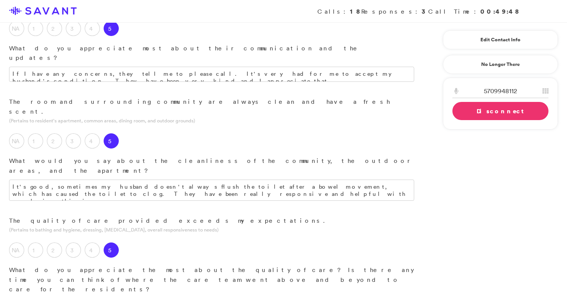  What do you see at coordinates (211, 165) in the screenshot?
I see `p: What would you say about the cleanliness of the community, the outdoor areas, and the apartment?` at bounding box center [211, 165].